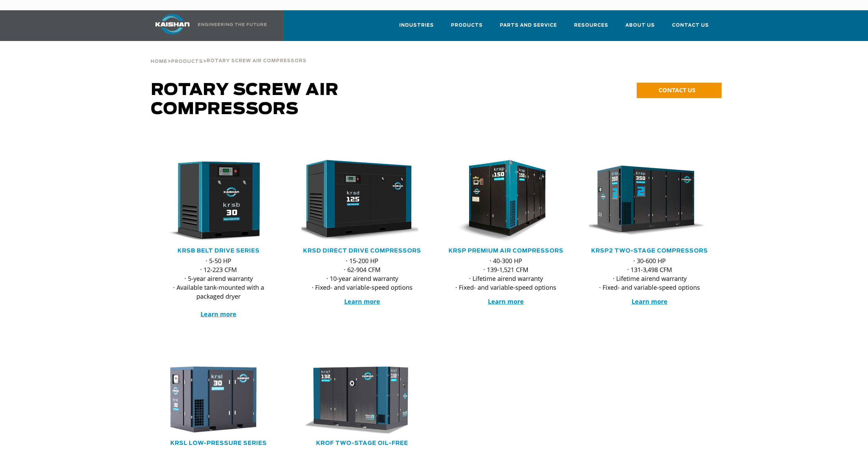 This screenshot has width=868, height=449. What do you see at coordinates (528, 28) in the screenshot?
I see `a: Parts and Service` at bounding box center [528, 28].